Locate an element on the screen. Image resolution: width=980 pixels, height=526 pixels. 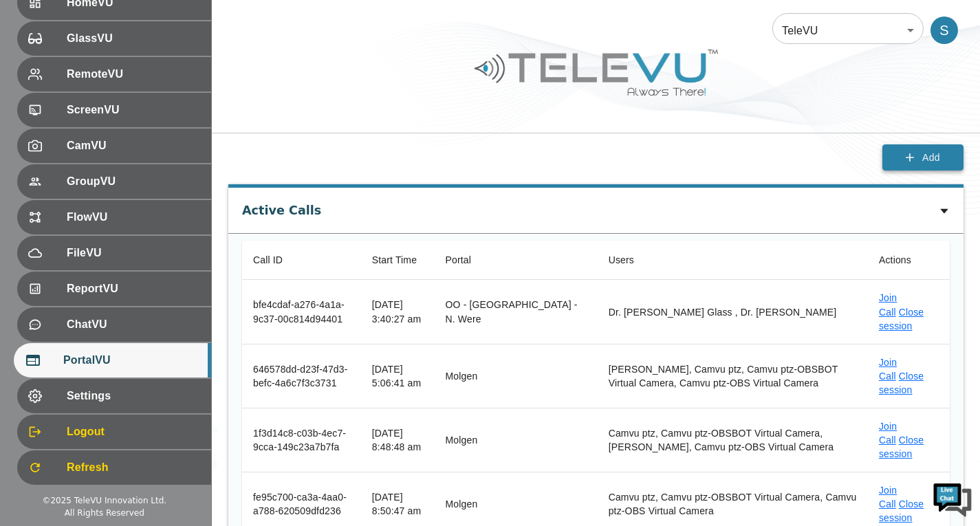
div: Active Calls is located at coordinates (281, 207).